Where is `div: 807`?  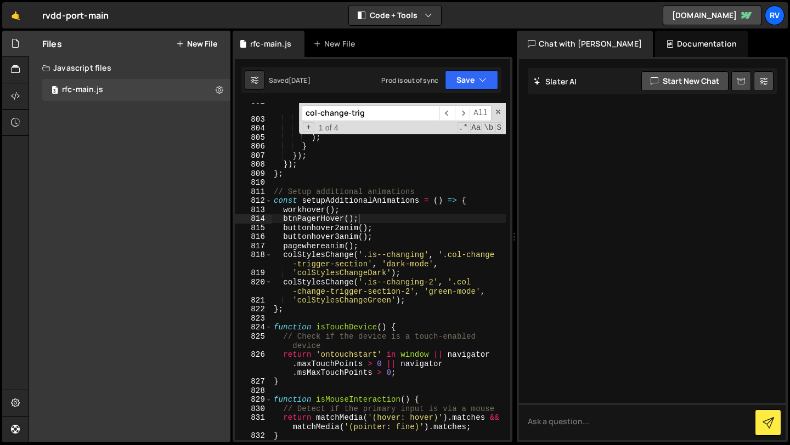 div: 807 is located at coordinates (253, 156).